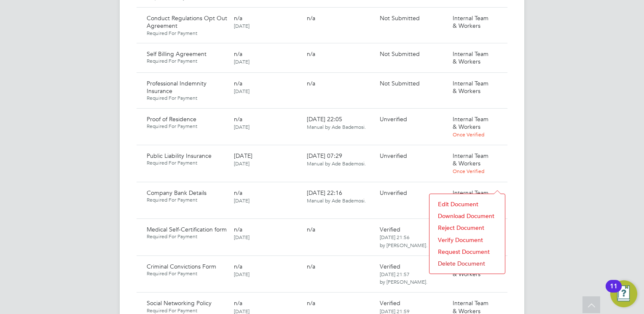 The image size is (644, 314). What do you see at coordinates (171, 119) in the screenshot?
I see `span: Proof of Residence` at bounding box center [171, 119].